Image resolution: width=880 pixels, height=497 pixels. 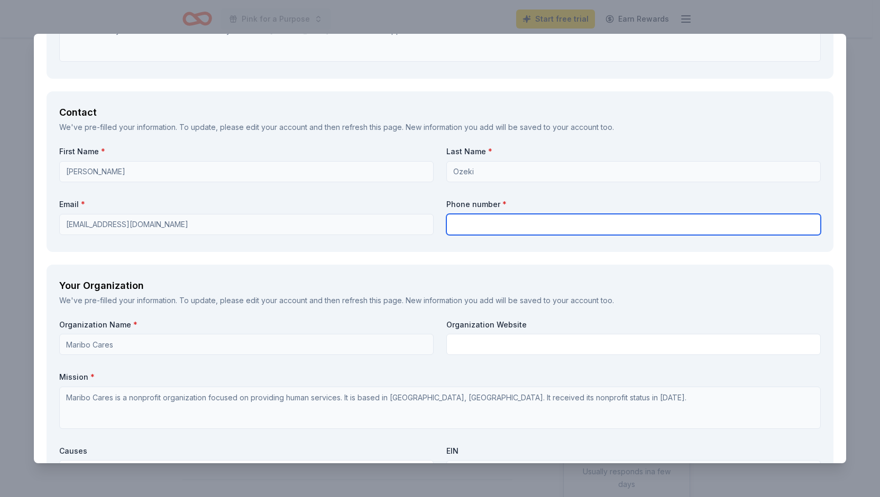 I want to click on label: Email, so click(x=246, y=205).